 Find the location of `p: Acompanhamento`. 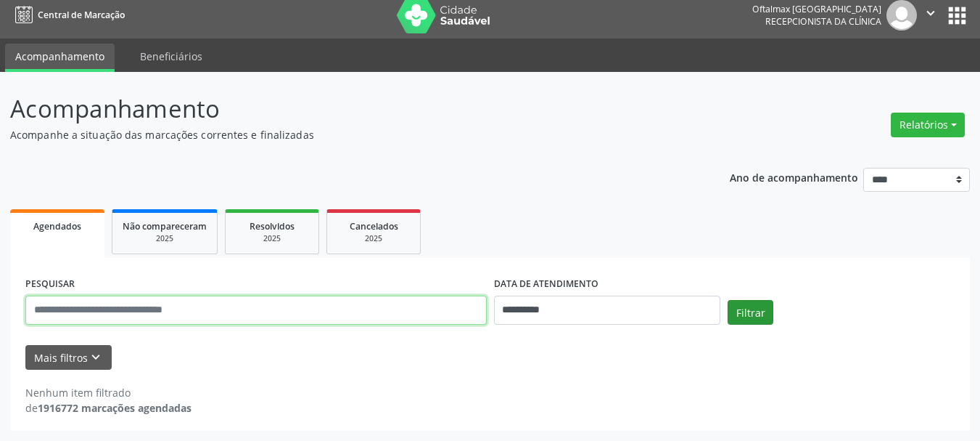

p: Acompanhamento is located at coordinates (346, 109).